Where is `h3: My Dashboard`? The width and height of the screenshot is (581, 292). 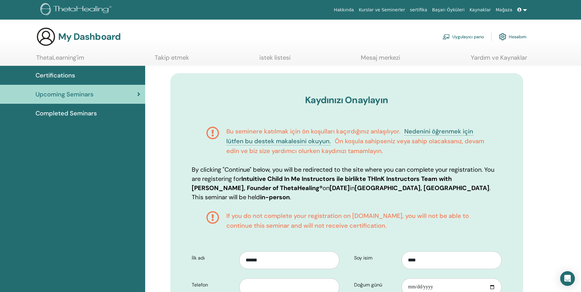 h3: My Dashboard is located at coordinates (89, 37).